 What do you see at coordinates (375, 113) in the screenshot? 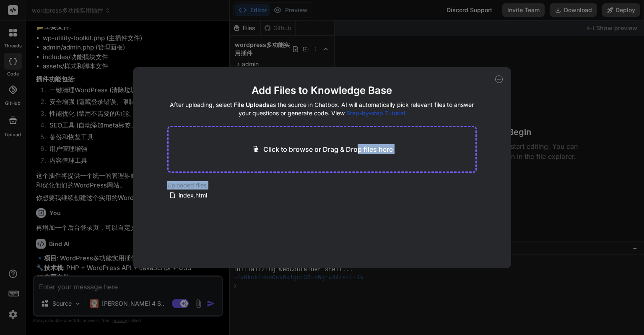
I see `span: Step-by-step Tutorial` at bounding box center [375, 113].